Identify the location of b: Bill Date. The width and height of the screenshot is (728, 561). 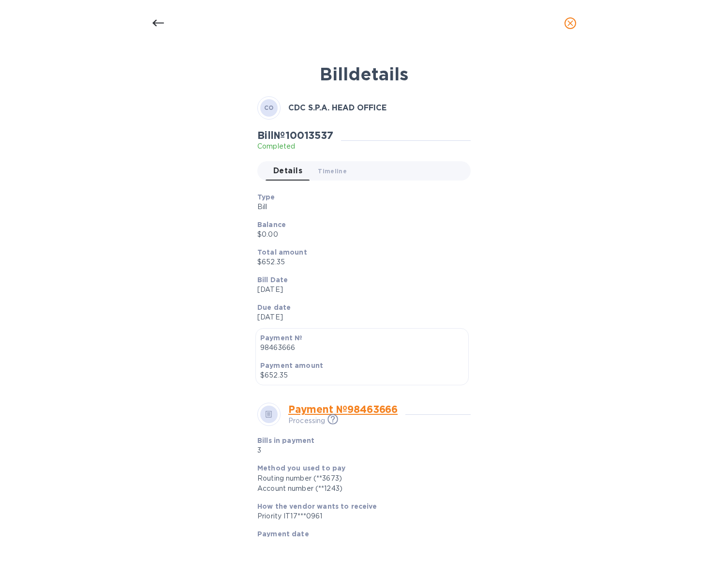
(272, 280).